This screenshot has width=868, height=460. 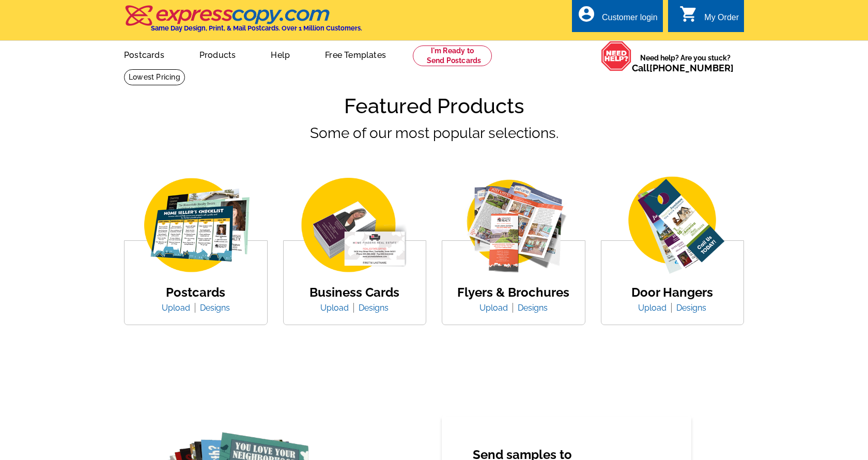 What do you see at coordinates (217, 54) in the screenshot?
I see `a: Products` at bounding box center [217, 54].